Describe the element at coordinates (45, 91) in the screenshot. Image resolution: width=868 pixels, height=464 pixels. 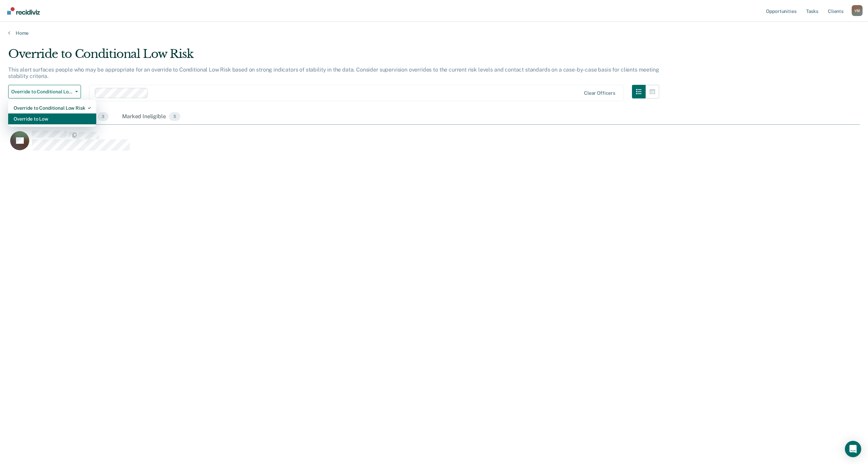
I see `button: Override to Conditional Low Risk` at that location.